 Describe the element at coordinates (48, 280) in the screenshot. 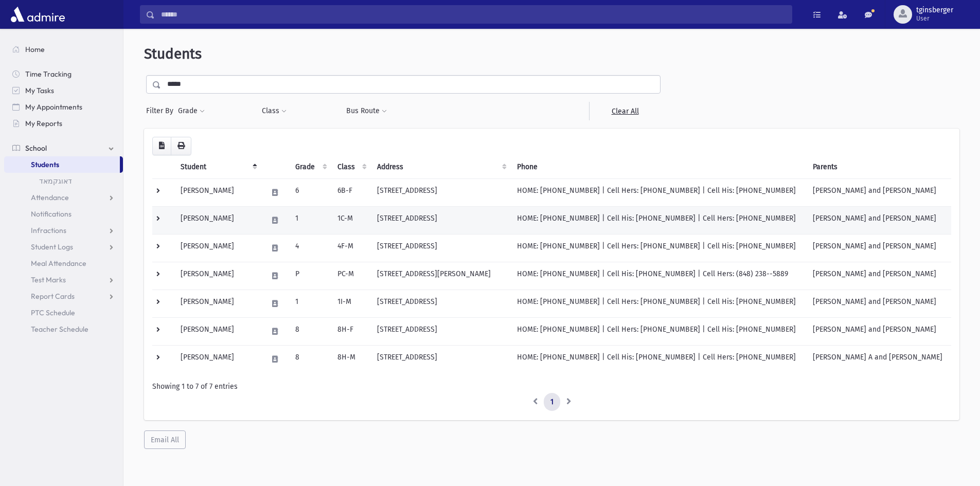

I see `span: Test Marks` at that location.